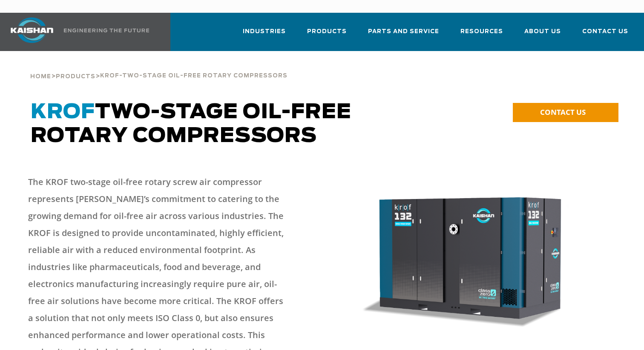 Image resolution: width=644 pixels, height=350 pixels. What do you see at coordinates (106, 30) in the screenshot?
I see `img: Engineering the future` at bounding box center [106, 30].